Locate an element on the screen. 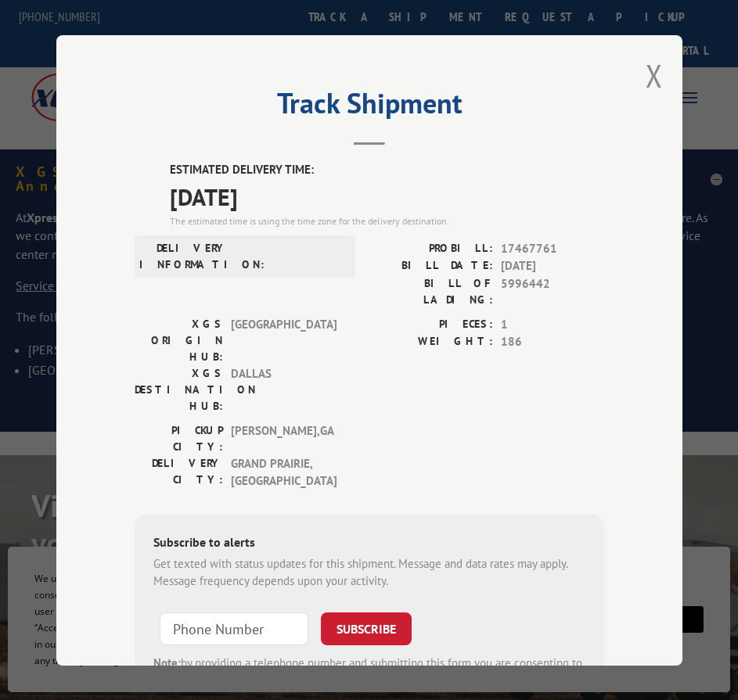  span: 5996442 is located at coordinates (553, 291).